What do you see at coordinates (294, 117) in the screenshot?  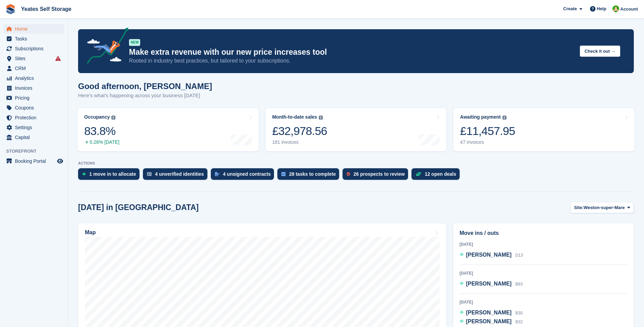 I see `div: Month-to-date sales` at bounding box center [294, 117].